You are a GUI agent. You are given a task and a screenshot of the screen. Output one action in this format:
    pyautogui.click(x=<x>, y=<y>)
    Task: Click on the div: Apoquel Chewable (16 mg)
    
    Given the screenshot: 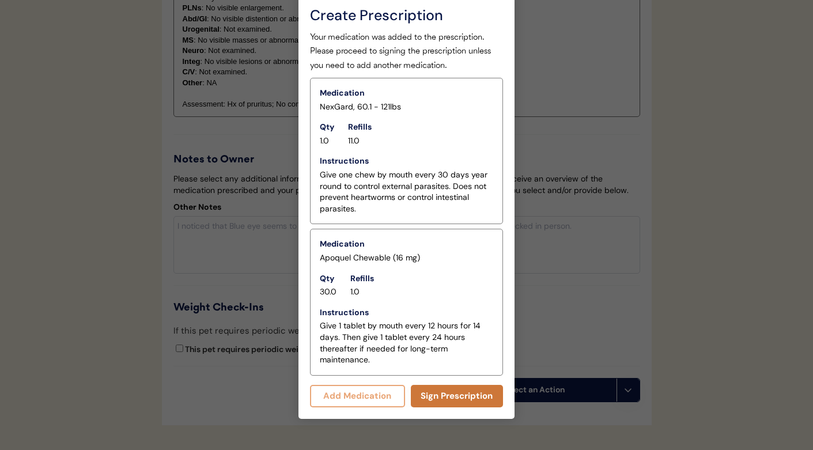 What is the action you would take?
    pyautogui.click(x=370, y=258)
    